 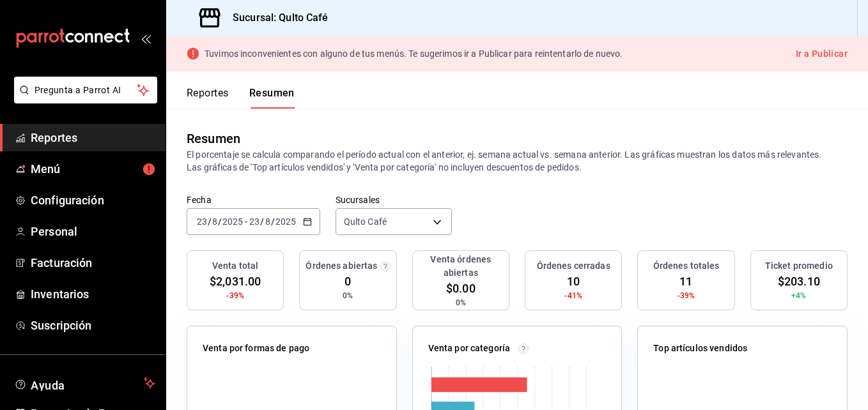 I want to click on button: Resumen, so click(x=272, y=98).